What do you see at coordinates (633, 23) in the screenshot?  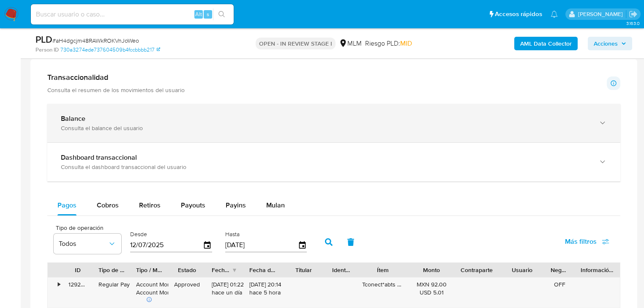 I see `span: 3.163.0` at bounding box center [633, 23].